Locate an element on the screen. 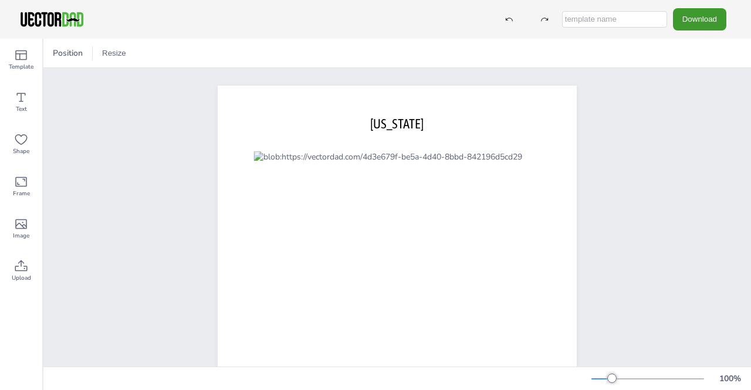 The image size is (751, 390). span: Shape is located at coordinates (21, 151).